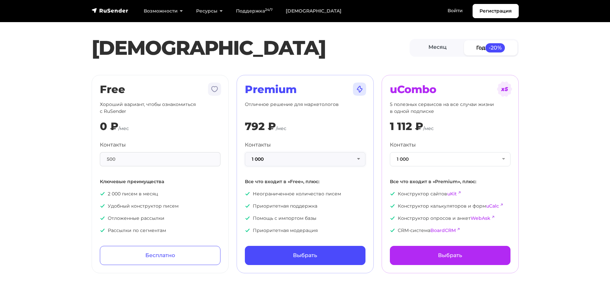 The height and width of the screenshot is (301, 610). I want to click on p: Все что входит в «Free», плюс:, so click(305, 181).